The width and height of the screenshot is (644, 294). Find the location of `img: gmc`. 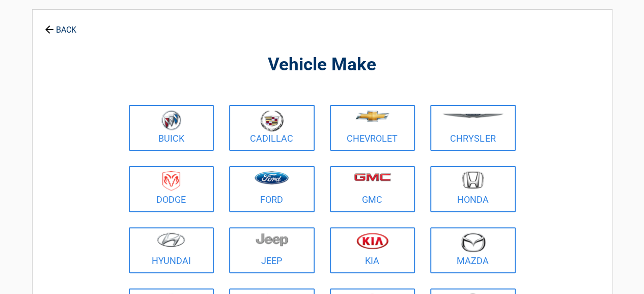

img: gmc is located at coordinates (373, 177).